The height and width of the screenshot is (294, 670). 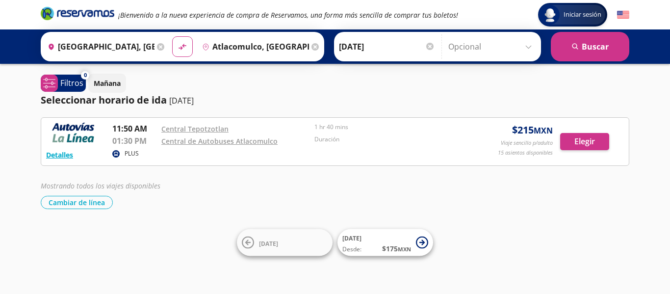 What do you see at coordinates (101, 185) in the screenshot?
I see `em: Mostrando todos los viajes disponibles` at bounding box center [101, 185].